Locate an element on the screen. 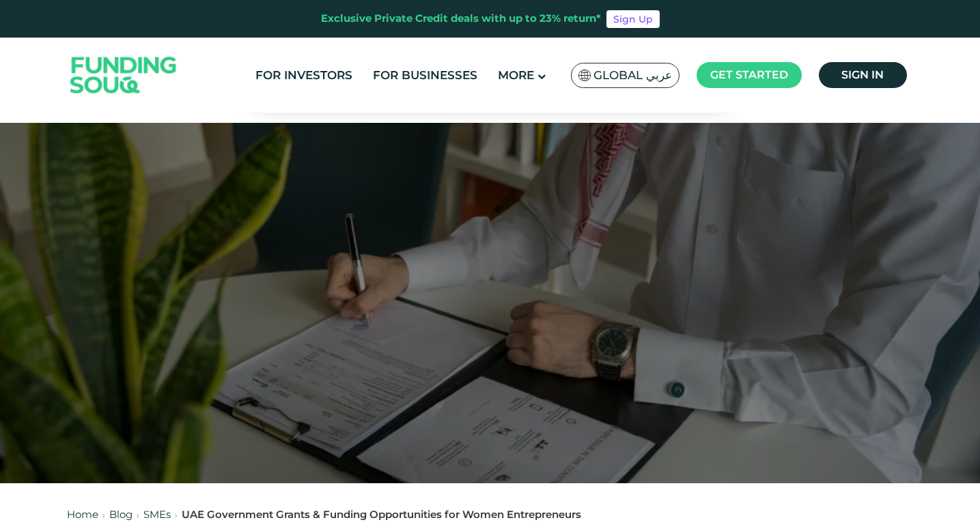 The width and height of the screenshot is (980, 531). span: Sign in is located at coordinates (863, 74).